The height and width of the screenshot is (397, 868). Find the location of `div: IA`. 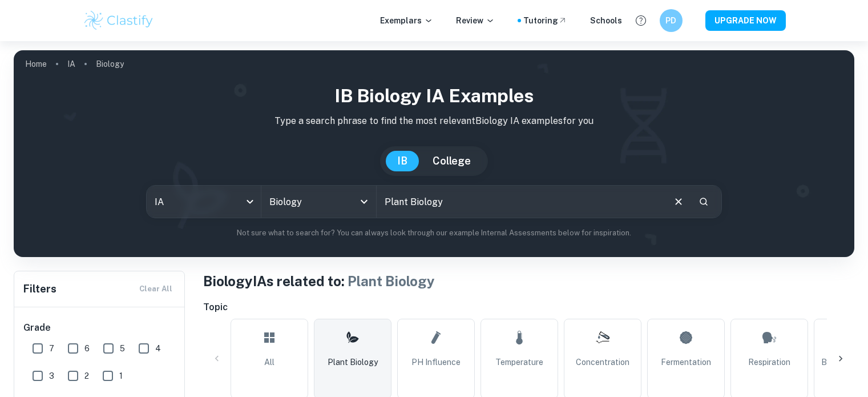

div: IA is located at coordinates (203, 202).